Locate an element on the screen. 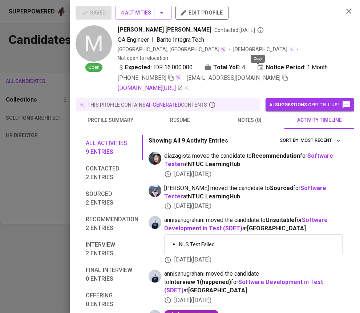  span: edit profile is located at coordinates (202, 13).